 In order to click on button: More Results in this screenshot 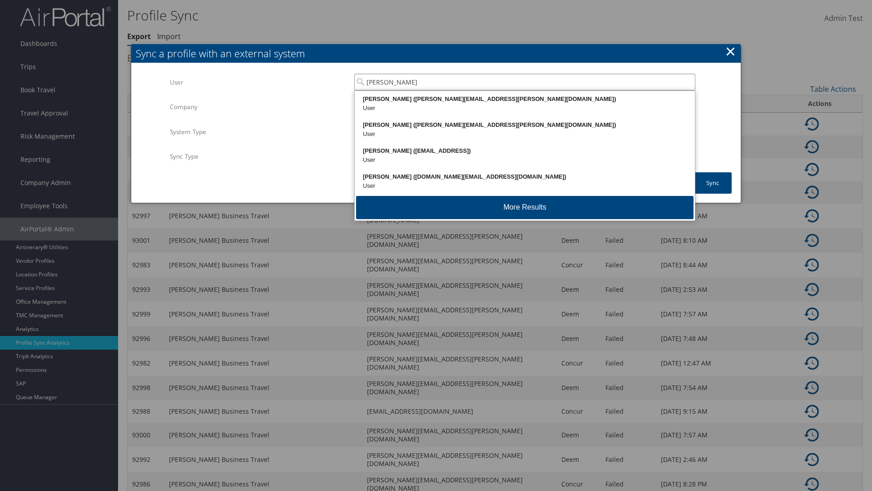, I will do `click(525, 207)`.